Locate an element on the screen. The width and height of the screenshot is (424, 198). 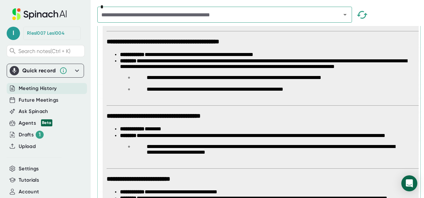
button: Meeting History is located at coordinates (38, 88).